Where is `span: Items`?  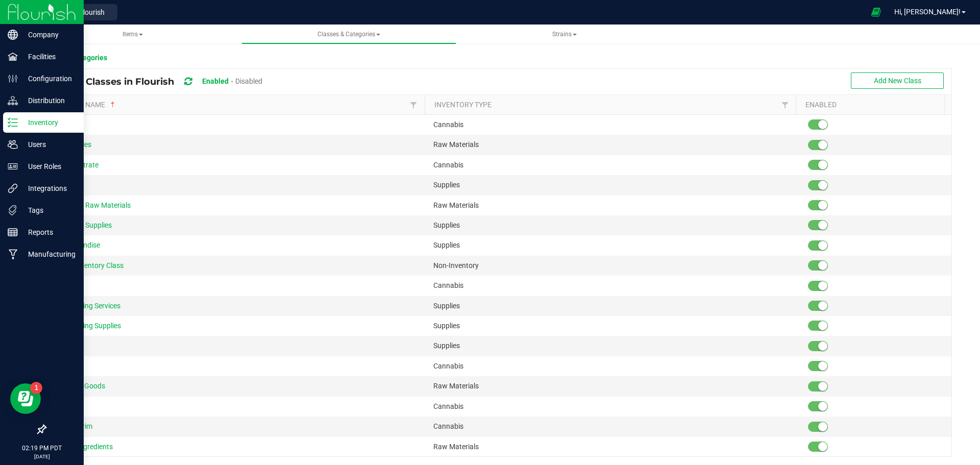
span: Items is located at coordinates (133, 34).